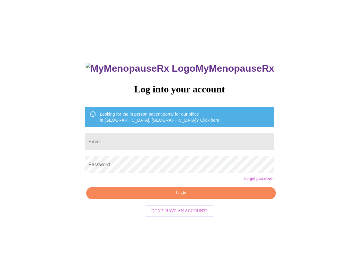  I want to click on h3: Log into your account, so click(179, 89).